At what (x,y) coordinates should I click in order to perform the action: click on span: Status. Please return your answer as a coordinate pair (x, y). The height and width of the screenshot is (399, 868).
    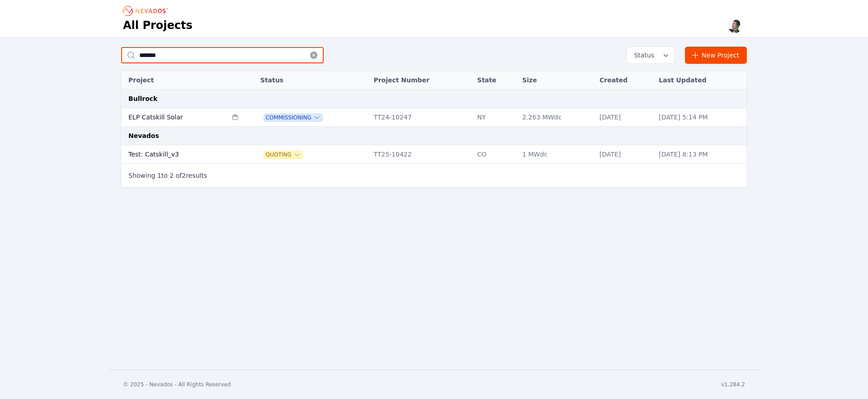
    Looking at the image, I should click on (642, 55).